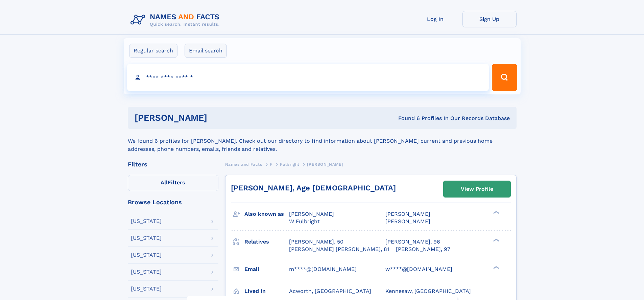  I want to click on a: Log In, so click(435, 19).